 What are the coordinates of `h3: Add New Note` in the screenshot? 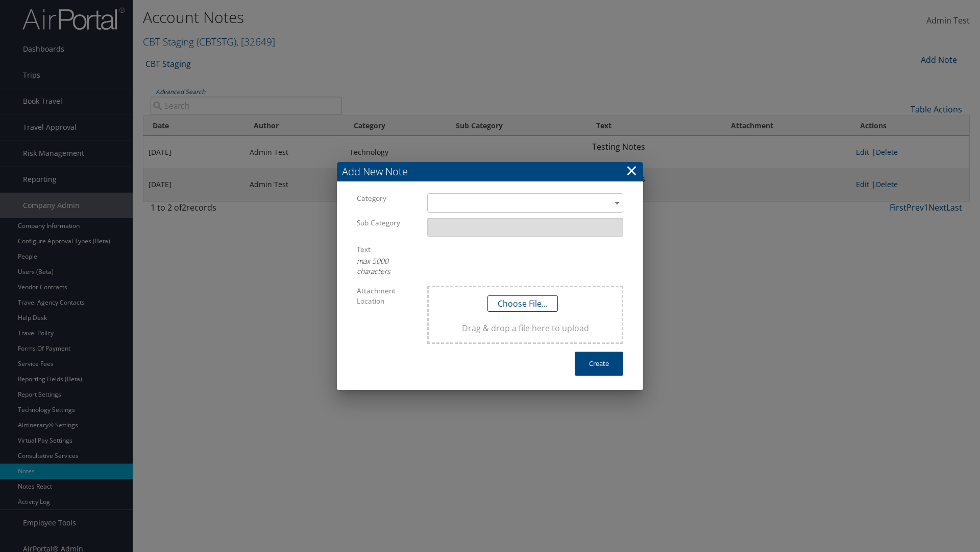 It's located at (490, 172).